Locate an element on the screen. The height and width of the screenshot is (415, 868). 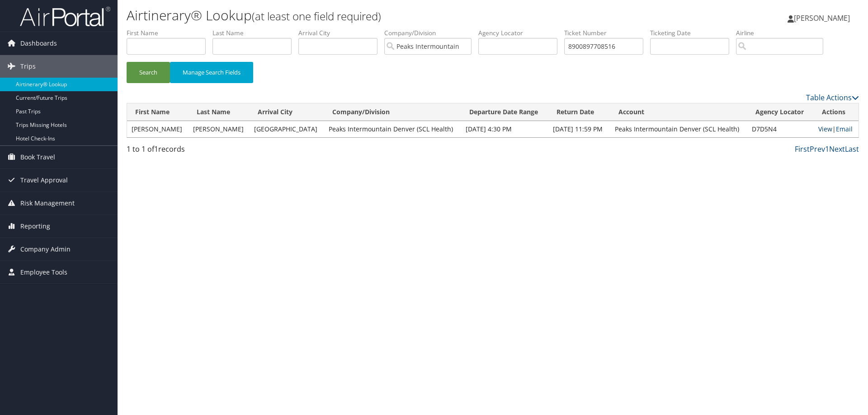
button: Search is located at coordinates (148, 73).